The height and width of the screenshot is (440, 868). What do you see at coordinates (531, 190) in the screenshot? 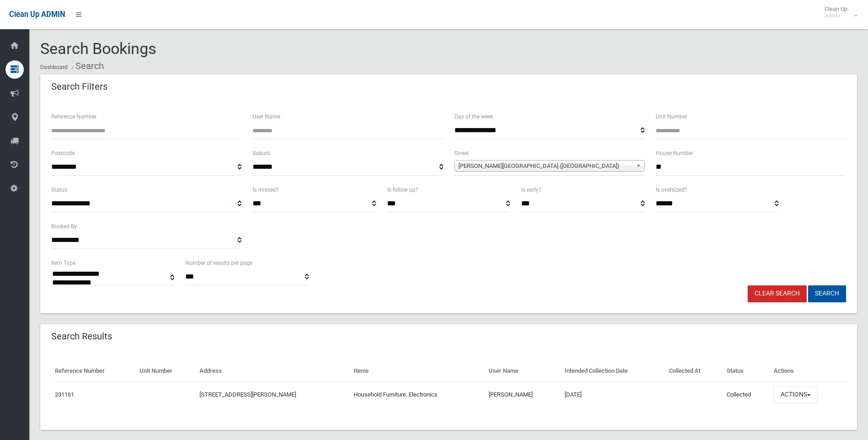
I see `label: Is early?` at bounding box center [531, 190].